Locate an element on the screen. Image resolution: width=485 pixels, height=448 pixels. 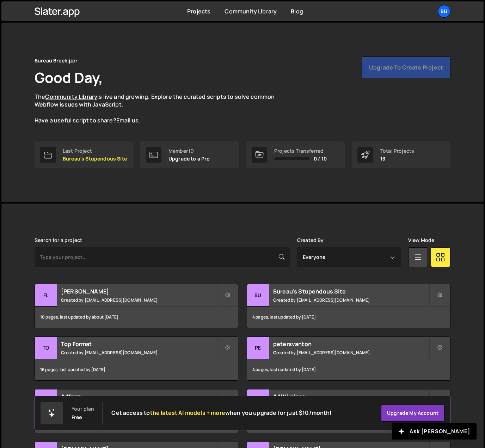
div: To is located at coordinates (46, 348).